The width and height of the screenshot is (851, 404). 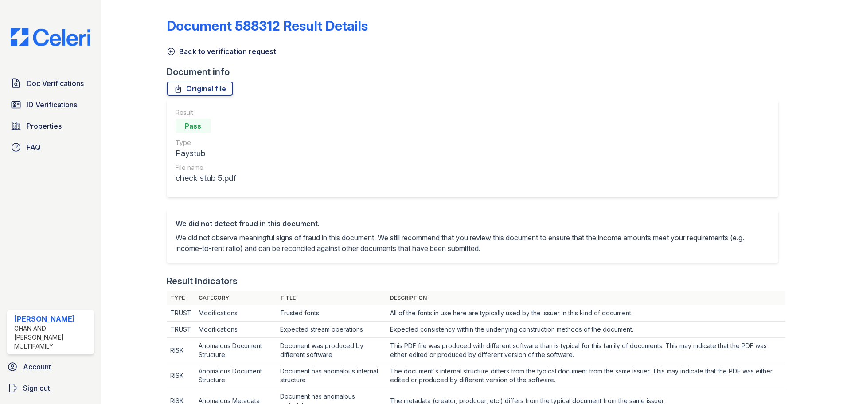 What do you see at coordinates (221, 51) in the screenshot?
I see `a: Back to verification request` at bounding box center [221, 51].